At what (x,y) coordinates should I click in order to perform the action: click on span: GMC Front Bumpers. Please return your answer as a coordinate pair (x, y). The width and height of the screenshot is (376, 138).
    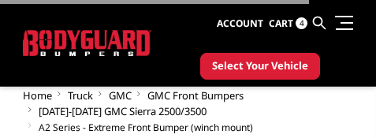
    Looking at the image, I should click on (195, 95).